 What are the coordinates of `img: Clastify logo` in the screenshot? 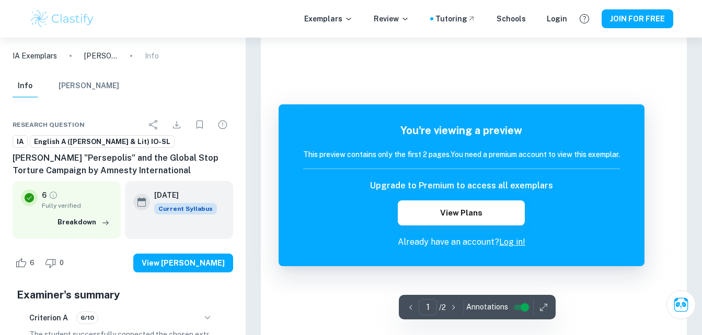 It's located at (62, 19).